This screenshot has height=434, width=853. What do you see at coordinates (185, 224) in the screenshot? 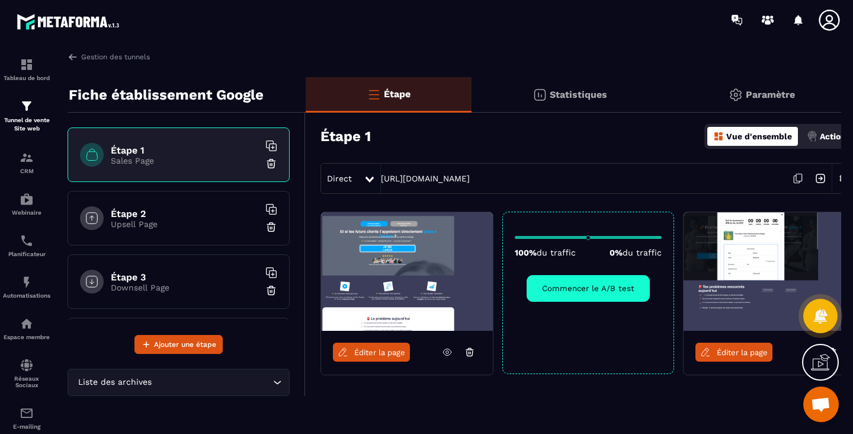
I see `p: Upsell Page` at bounding box center [185, 224].